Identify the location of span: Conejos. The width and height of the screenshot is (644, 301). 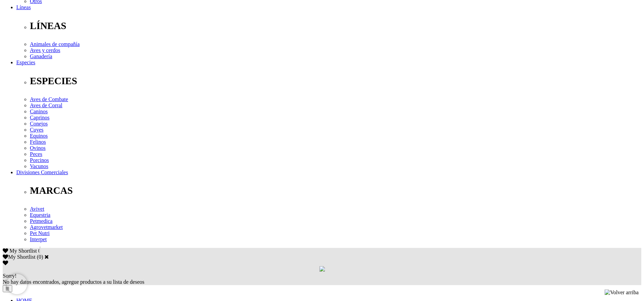
(39, 124).